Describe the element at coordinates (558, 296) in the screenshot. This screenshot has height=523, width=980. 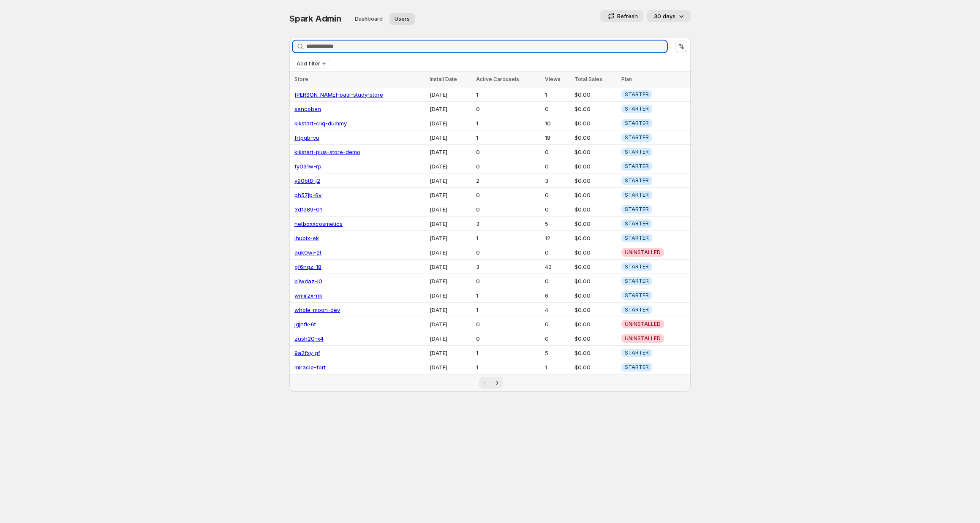
I see `td: 6` at that location.